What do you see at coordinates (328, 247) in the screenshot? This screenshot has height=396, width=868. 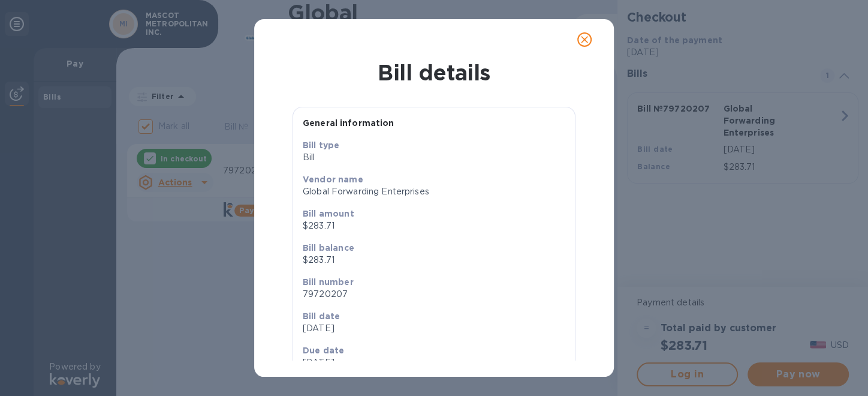 I see `b: Bill balance` at bounding box center [328, 247].